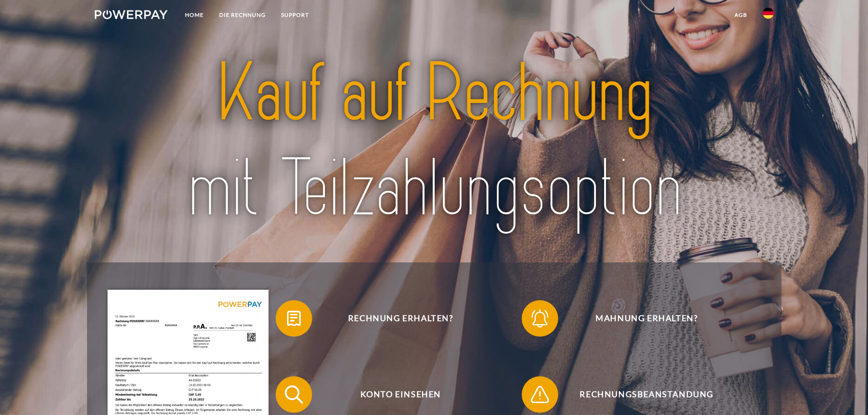 The image size is (868, 415). What do you see at coordinates (434, 141) in the screenshot?
I see `img: title-powerpay_de.svg` at bounding box center [434, 141].